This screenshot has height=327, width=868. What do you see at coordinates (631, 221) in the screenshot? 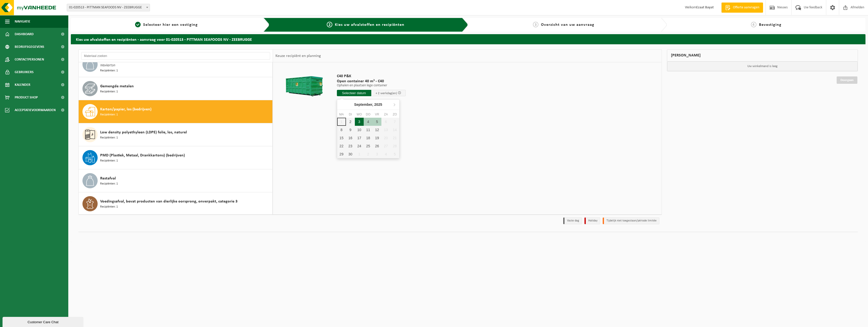
I see `li: Tijdelijk niet toegestaan/période limitée` at bounding box center [631, 221].